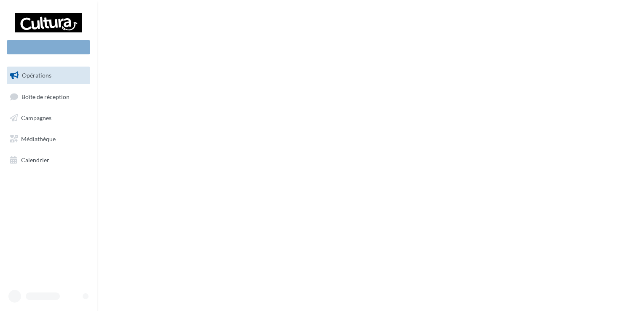  I want to click on div: Nouvelle campagne, so click(48, 47).